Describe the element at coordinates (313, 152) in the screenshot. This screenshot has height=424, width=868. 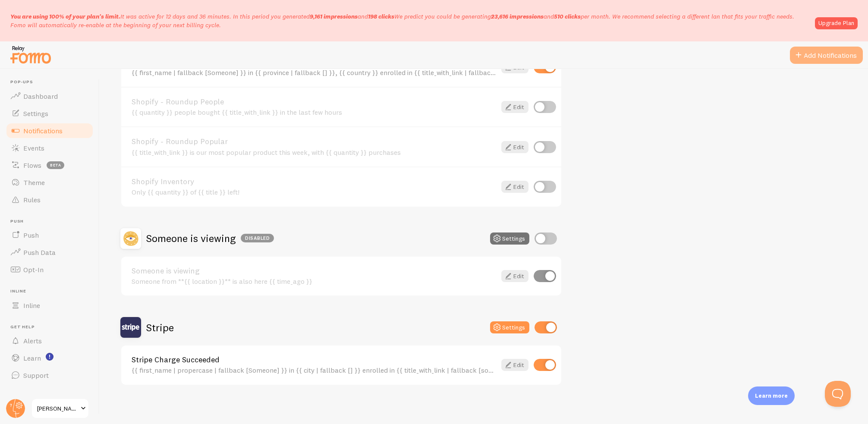
I see `div: {{ title_with_link }} is our most popular product this week, with {{ quantity }} purchases` at that location.